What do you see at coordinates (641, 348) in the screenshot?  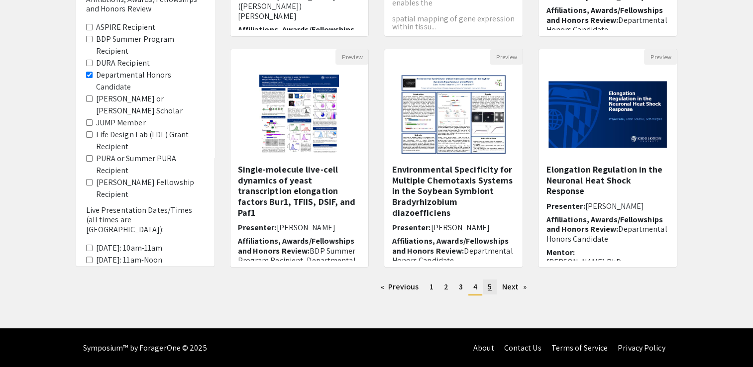 I see `a: Privacy Policy` at bounding box center [641, 348].